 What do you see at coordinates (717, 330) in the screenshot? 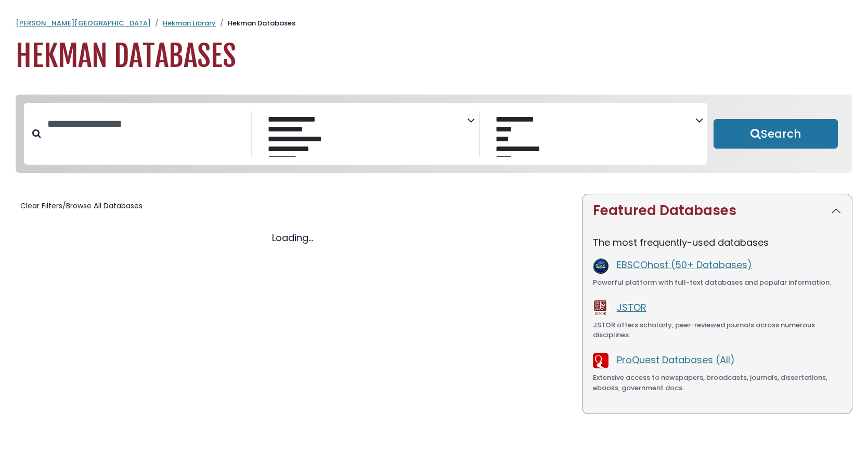
I see `div: JSTOR offers scholarly, peer-reviewed journals across numerous disciplines.` at bounding box center [717, 330].